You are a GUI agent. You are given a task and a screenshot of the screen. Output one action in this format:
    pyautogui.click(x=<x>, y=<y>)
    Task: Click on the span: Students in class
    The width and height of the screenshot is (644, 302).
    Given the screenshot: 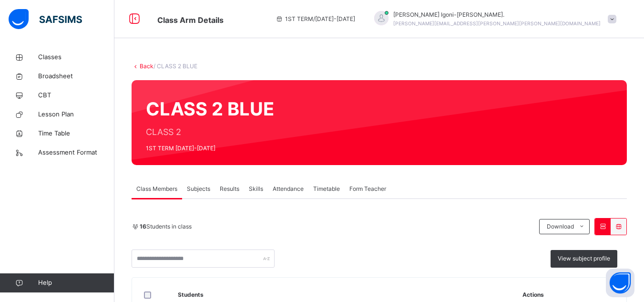 What is the action you would take?
    pyautogui.click(x=165, y=227)
    